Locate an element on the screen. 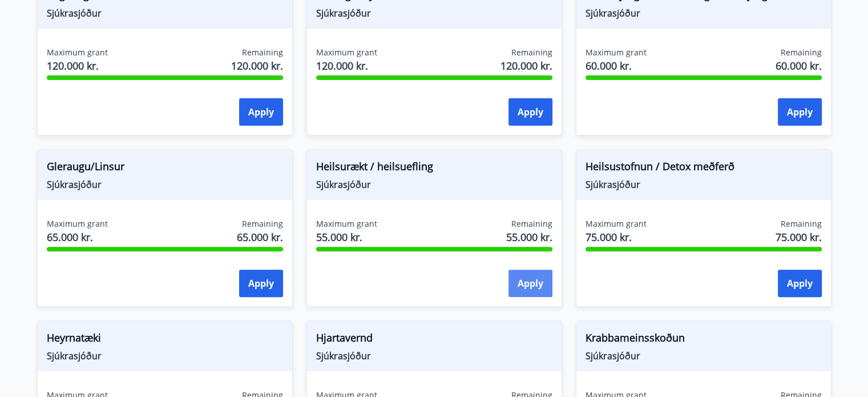 The width and height of the screenshot is (868, 397). span: Krabbameinsskoðun is located at coordinates (704, 340).